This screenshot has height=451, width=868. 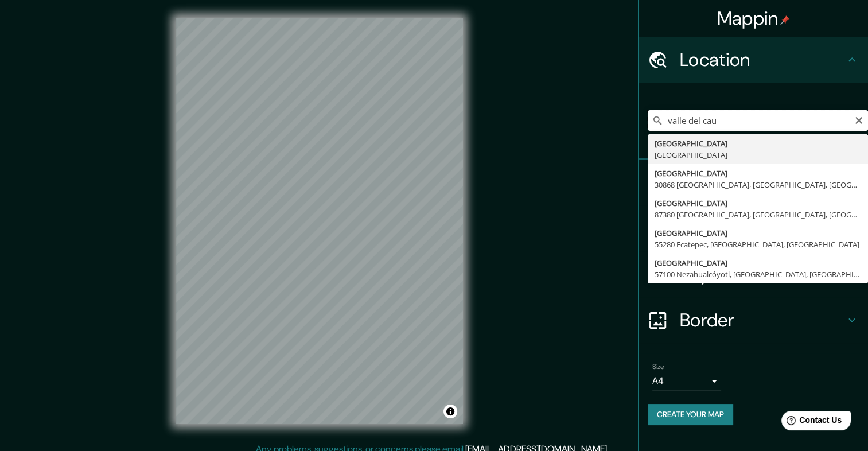 I want to click on span: Contact Us, so click(x=54, y=14).